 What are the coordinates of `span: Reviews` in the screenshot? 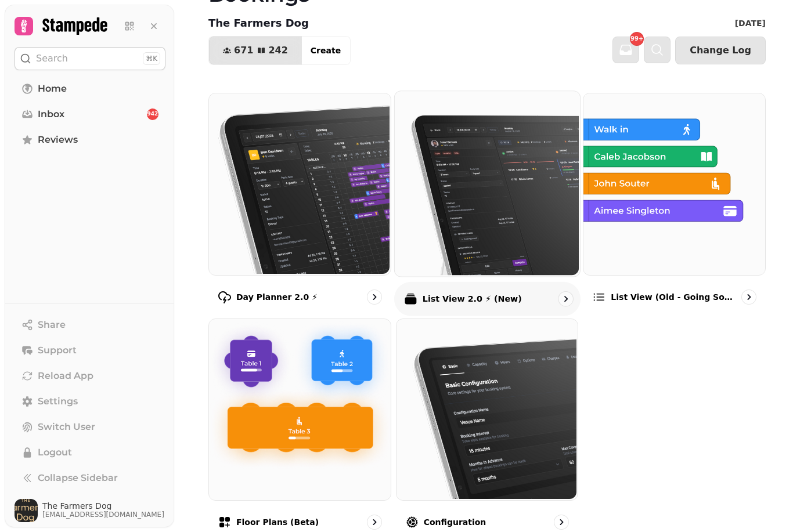 It's located at (58, 140).